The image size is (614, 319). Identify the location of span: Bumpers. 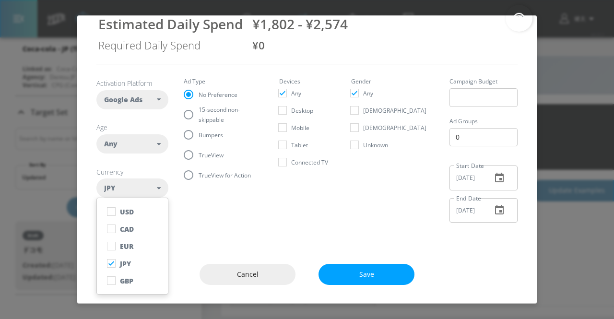
(210, 135).